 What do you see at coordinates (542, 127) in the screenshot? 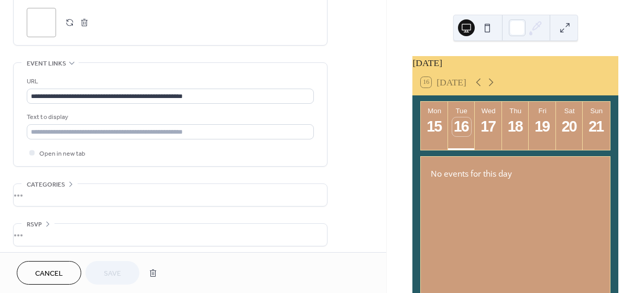
I see `div: 19` at bounding box center [542, 127].